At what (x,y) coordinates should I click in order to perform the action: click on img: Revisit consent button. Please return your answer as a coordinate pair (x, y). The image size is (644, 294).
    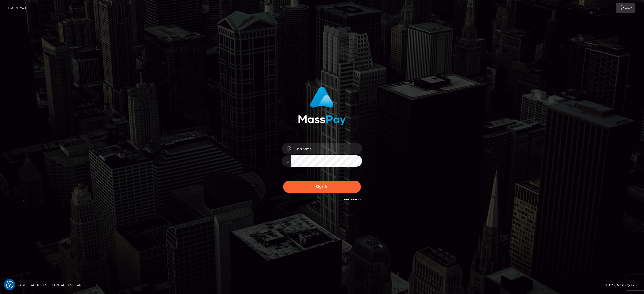
    Looking at the image, I should click on (10, 285).